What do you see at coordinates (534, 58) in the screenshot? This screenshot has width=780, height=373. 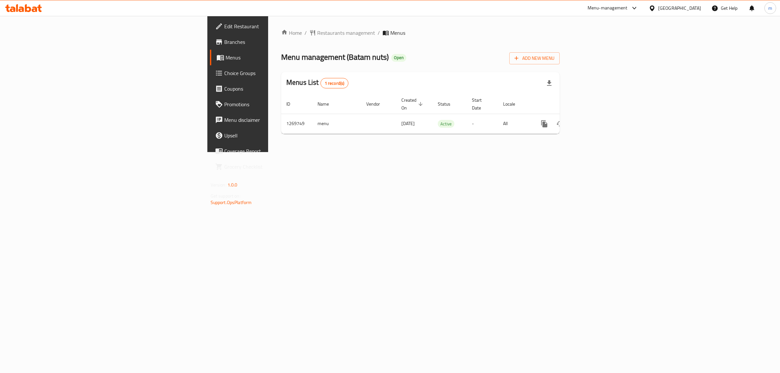 I see `span: Add New Menu` at bounding box center [534, 58].